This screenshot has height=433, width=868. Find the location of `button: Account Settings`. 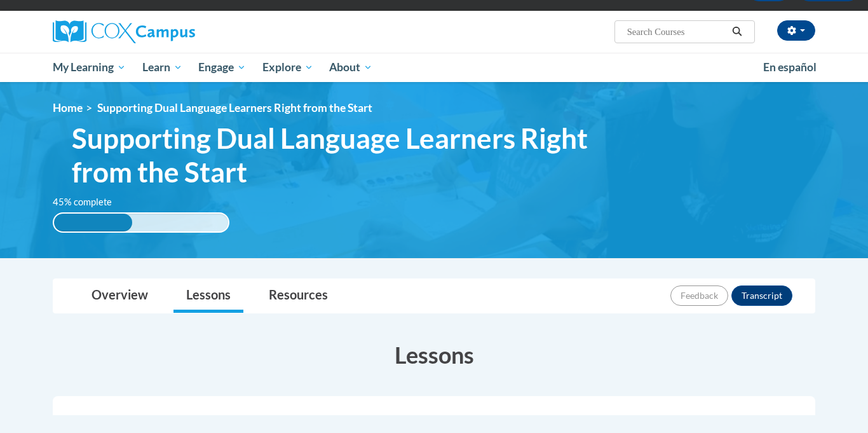

button: Account Settings is located at coordinates (796, 31).